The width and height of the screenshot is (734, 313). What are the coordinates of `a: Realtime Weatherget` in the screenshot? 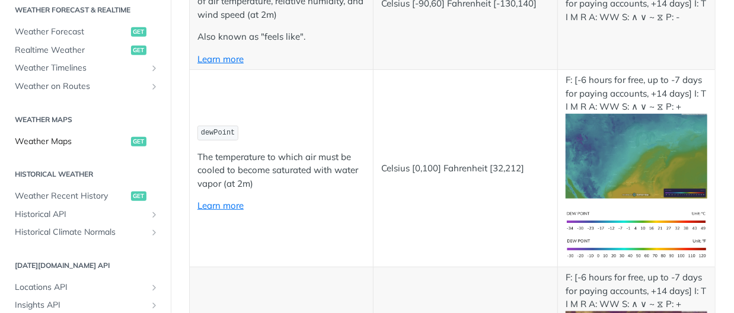 It's located at (85, 50).